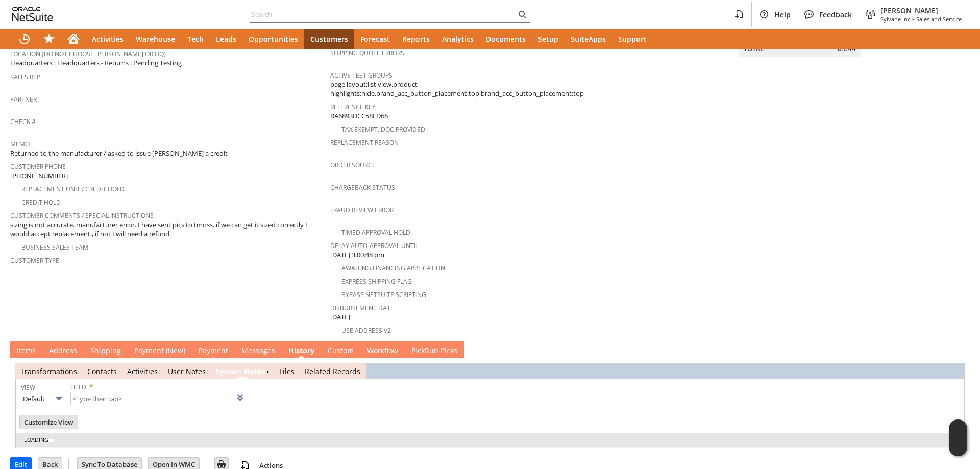  What do you see at coordinates (208, 350) in the screenshot?
I see `span: y` at bounding box center [208, 350].